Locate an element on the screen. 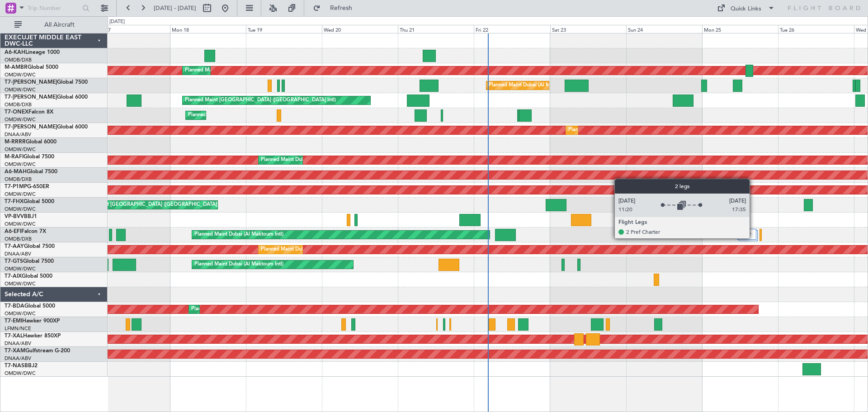 Image resolution: width=868 pixels, height=412 pixels. div: Planned Maint Geneva (Cointrin) is located at coordinates (225, 115).